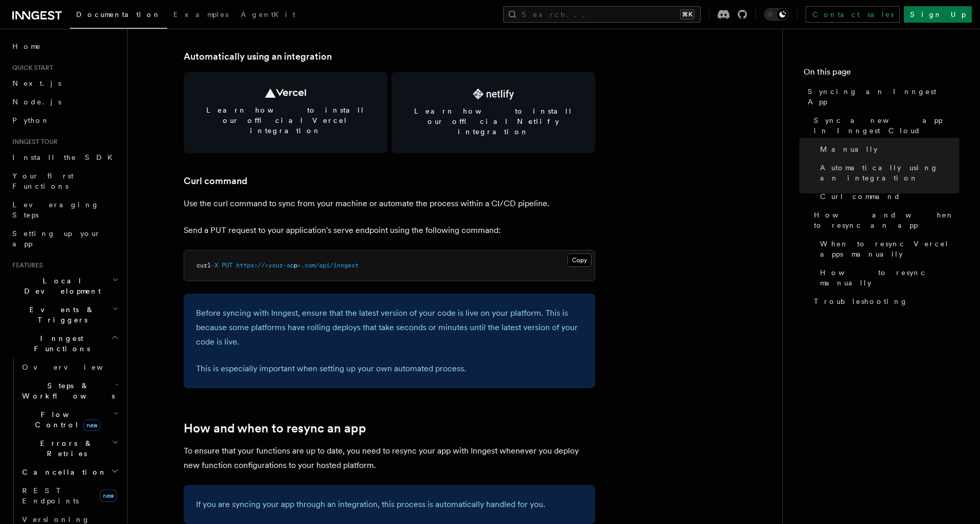  What do you see at coordinates (849, 149) in the screenshot?
I see `span: Manually` at bounding box center [849, 149].